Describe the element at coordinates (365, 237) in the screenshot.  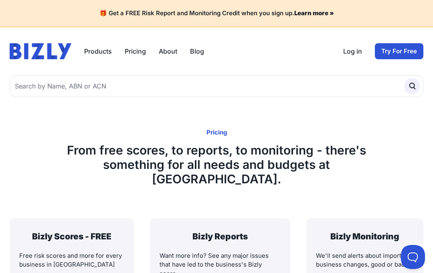
I see `h3: Bizly Monitoring` at that location.